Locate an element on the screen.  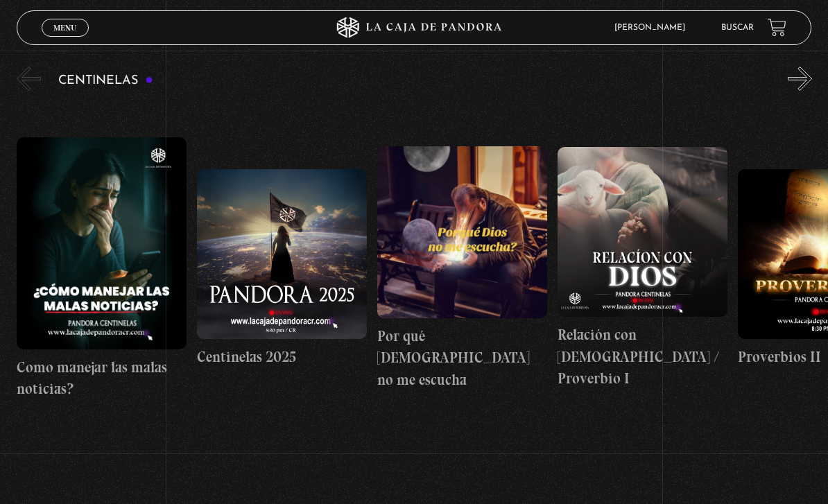
a: Como manejar las malas noticias? is located at coordinates (102, 268).